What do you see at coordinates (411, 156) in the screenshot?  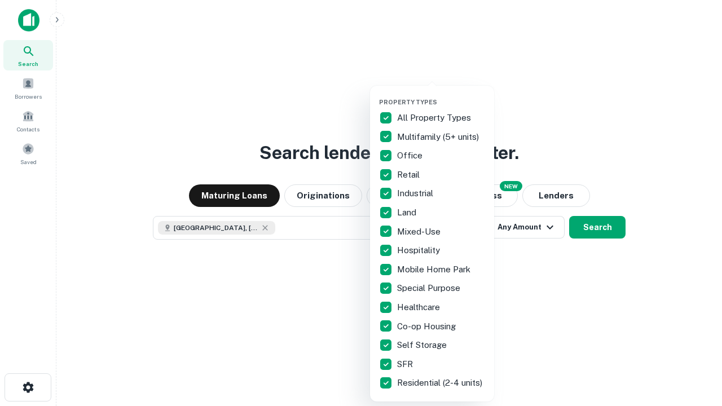 I see `p: Office` at bounding box center [411, 156].